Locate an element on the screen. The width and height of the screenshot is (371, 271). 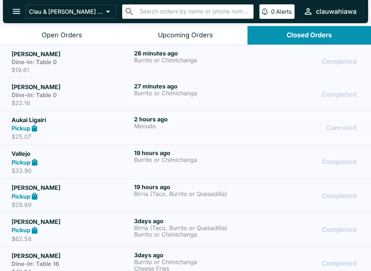
strong: Dine-In: Table 16 is located at coordinates (35, 264).